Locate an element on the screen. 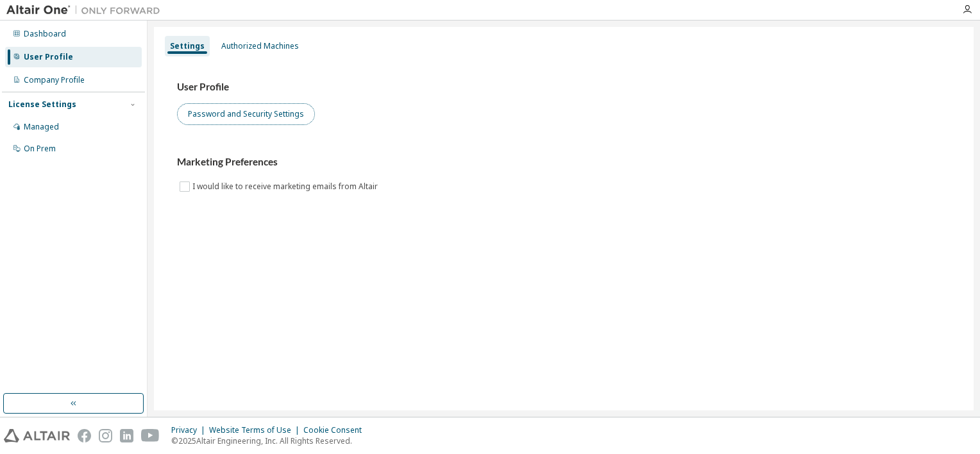 The image size is (980, 454). p: © 2025 Altair Engineering, Inc. All Rights Reserved. is located at coordinates (270, 441).